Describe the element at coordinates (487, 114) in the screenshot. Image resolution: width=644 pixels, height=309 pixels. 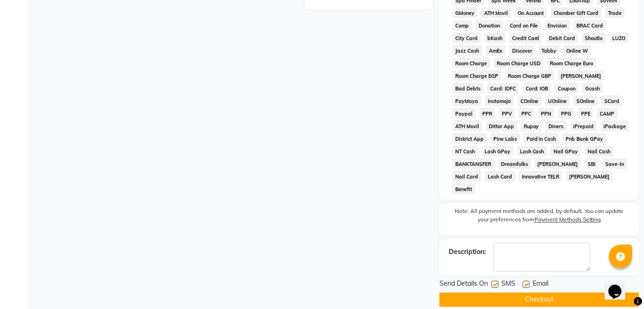
I see `span: PPR` at that location.